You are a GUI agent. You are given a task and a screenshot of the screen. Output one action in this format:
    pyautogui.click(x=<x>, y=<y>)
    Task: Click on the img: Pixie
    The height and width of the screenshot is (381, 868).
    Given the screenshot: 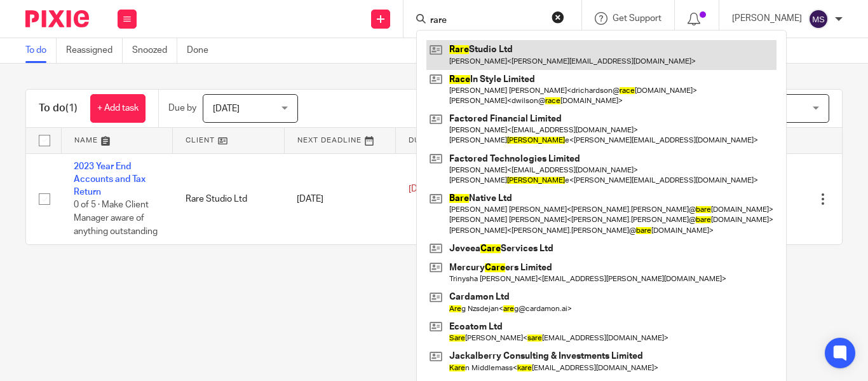 What is the action you would take?
    pyautogui.click(x=57, y=18)
    